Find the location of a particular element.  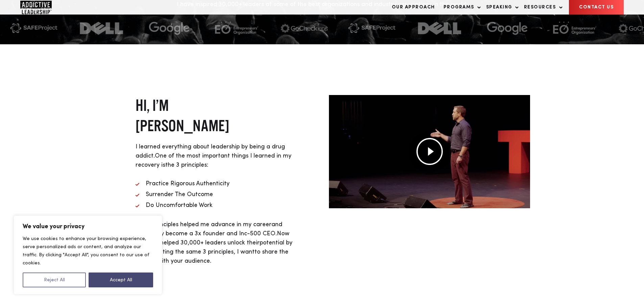

button: Accept All is located at coordinates (121, 280).